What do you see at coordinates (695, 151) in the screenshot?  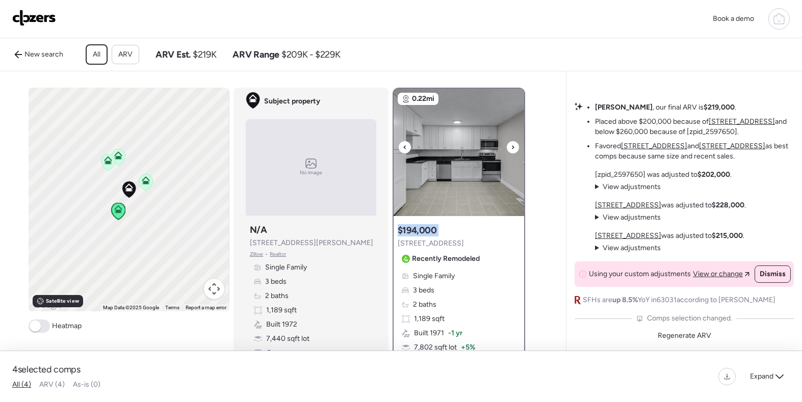 I see `li: Favored and as best comps because same size and recent sales.` at bounding box center [695, 151].